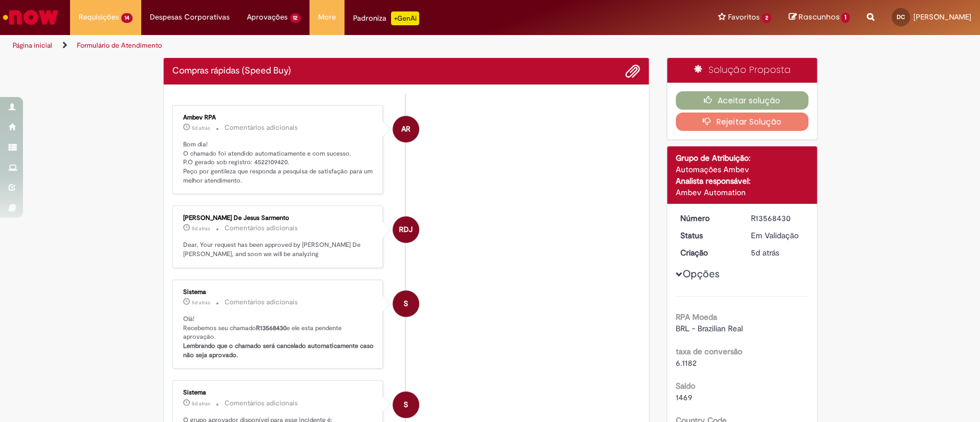 Image resolution: width=980 pixels, height=422 pixels. I want to click on span: 1469, so click(684, 397).